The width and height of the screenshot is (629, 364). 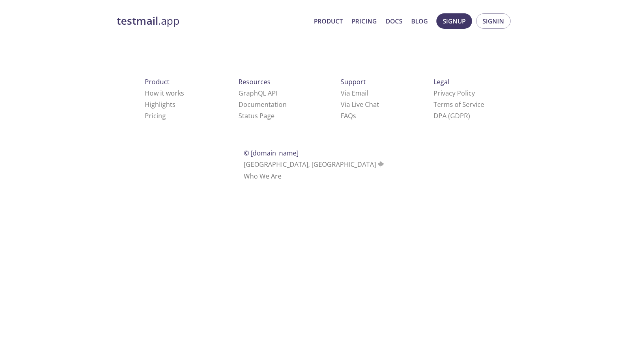 What do you see at coordinates (454, 21) in the screenshot?
I see `button: Signup` at bounding box center [454, 21].